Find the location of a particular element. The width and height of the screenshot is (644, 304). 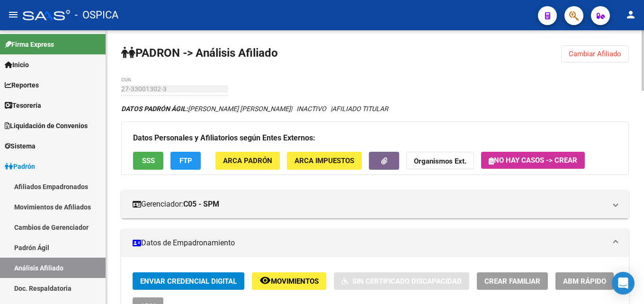

mat-icon: remove_red_eye is located at coordinates (265, 281).